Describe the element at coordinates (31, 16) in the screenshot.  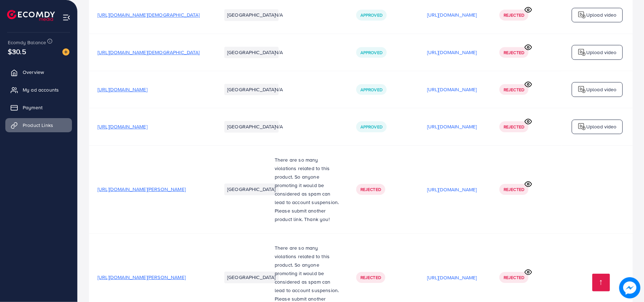
I see `a: logo` at that location.